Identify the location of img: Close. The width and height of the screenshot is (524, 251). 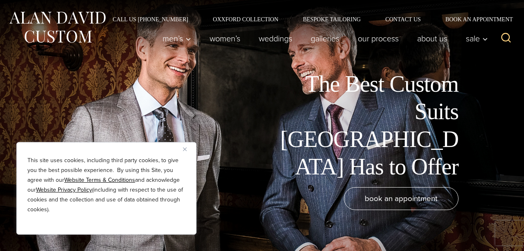
(185, 149).